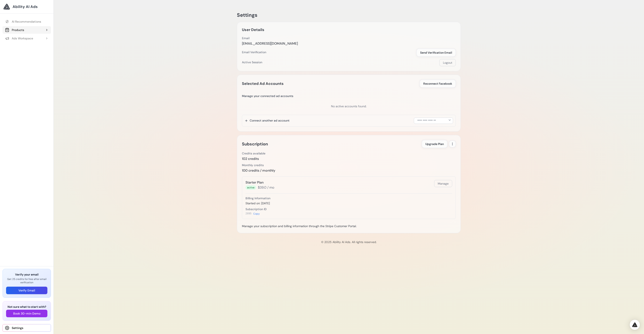 The image size is (644, 334). I want to click on button: Copy, so click(256, 214).